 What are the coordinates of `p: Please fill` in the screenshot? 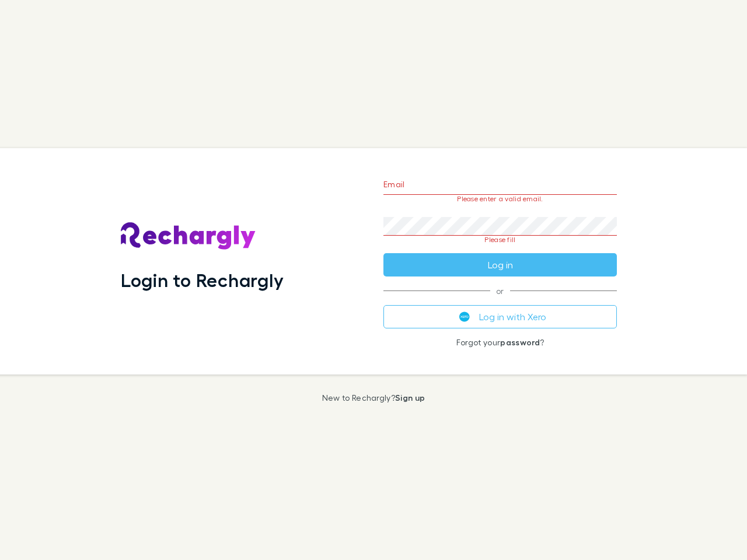 It's located at (500, 240).